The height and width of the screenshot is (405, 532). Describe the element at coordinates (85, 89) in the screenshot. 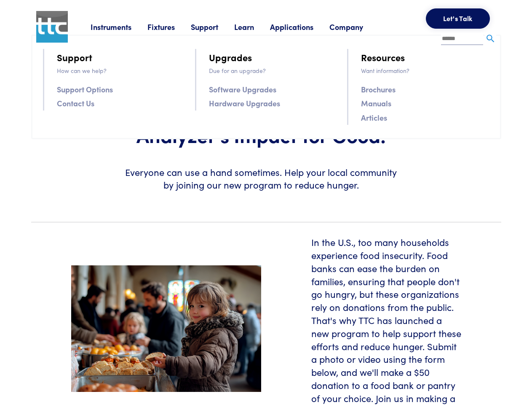

I see `a: Support Options` at that location.